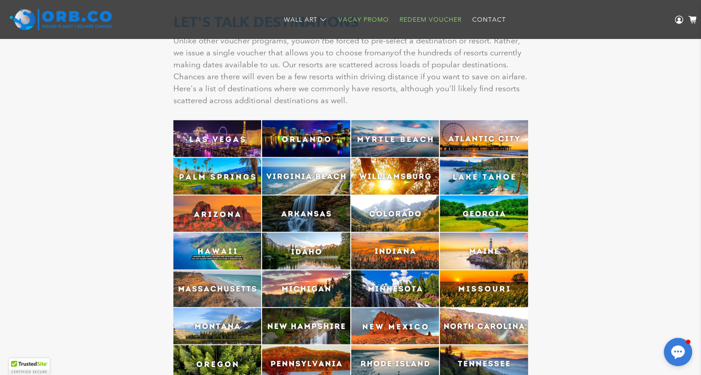 The height and width of the screenshot is (375, 701). Describe the element at coordinates (29, 367) in the screenshot. I see `div: TrustedSite Certified` at that location.